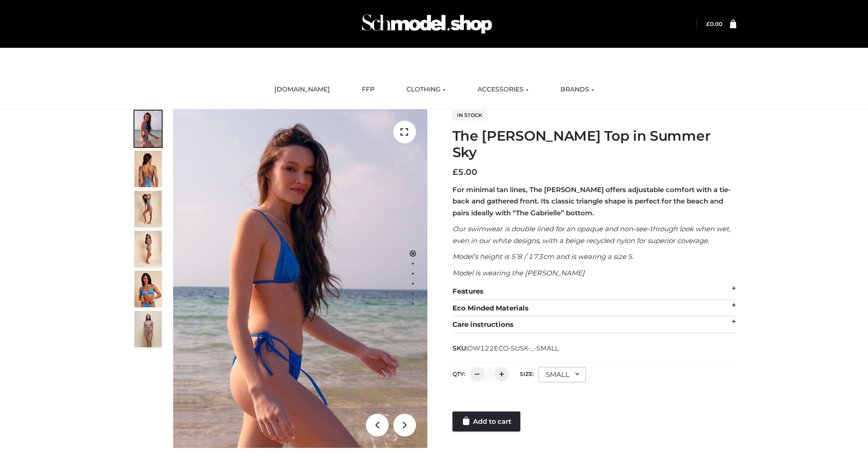 This screenshot has width=868, height=452. I want to click on img: 1.Alex-top_SS-1_4464b1e7-c2c9-4e4b-a62c-58381cd673c0-1.jpg, so click(148, 129).